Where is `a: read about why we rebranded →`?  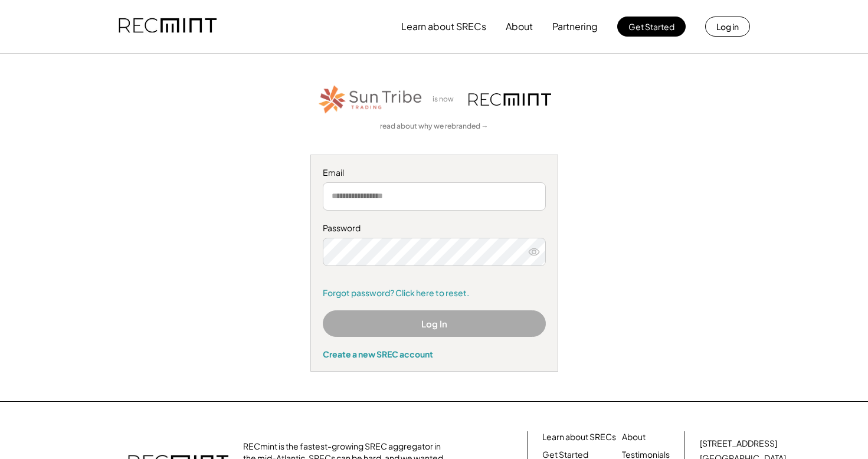
a: read about why we rebranded → is located at coordinates (434, 126).